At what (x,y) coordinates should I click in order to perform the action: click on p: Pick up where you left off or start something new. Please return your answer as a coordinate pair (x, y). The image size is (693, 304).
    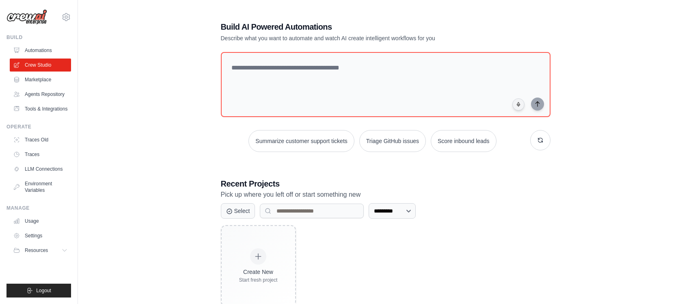
    Looking at the image, I should click on (385, 194).